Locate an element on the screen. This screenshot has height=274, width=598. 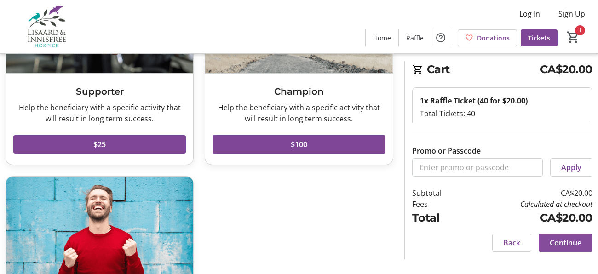
input: Enter promo or passcode is located at coordinates (477, 167).